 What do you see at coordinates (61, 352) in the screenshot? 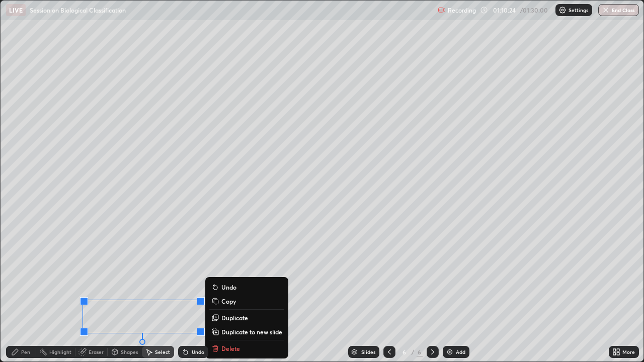
I see `div: Highlight` at bounding box center [61, 352].